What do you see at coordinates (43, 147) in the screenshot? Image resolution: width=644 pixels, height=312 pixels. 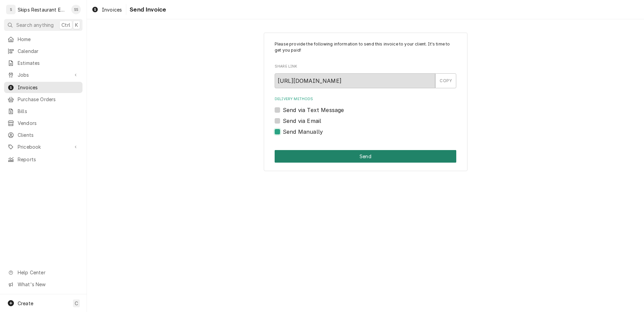 I see `a: Go to Pricebook` at bounding box center [43, 147].